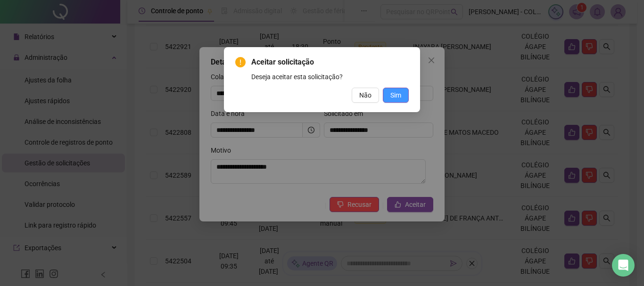 The width and height of the screenshot is (644, 286). What do you see at coordinates (395, 95) in the screenshot?
I see `span: Sim` at bounding box center [395, 95].